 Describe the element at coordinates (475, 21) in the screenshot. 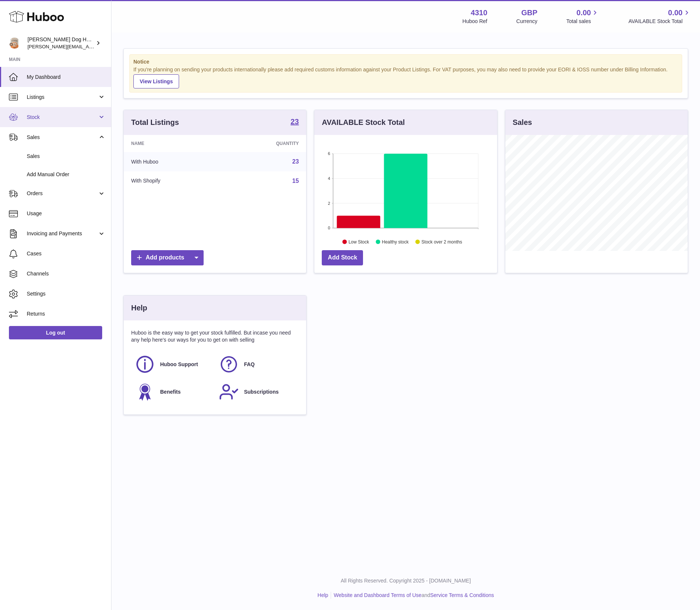

I see `div: Huboo Ref` at that location.